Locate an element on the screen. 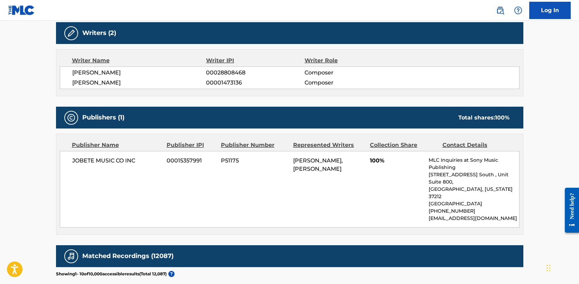  div: Represented Writers is located at coordinates (329, 145).